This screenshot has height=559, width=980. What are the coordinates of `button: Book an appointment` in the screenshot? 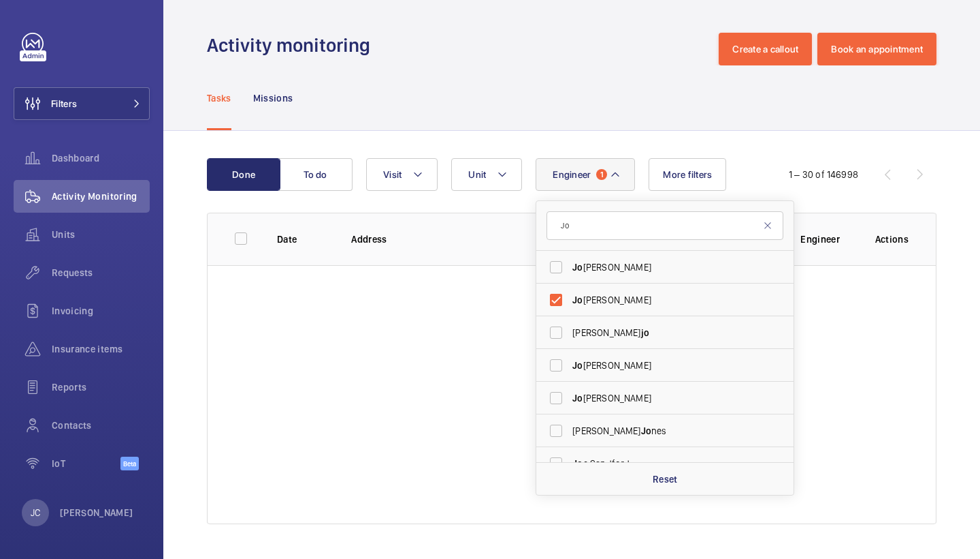 It's located at (876, 49).